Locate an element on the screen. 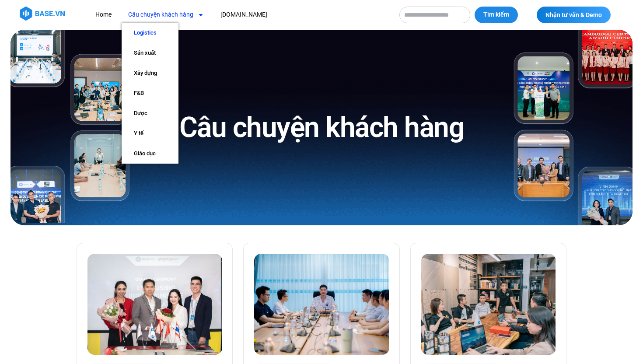 The image size is (643, 364). a: Y tế is located at coordinates (150, 134).